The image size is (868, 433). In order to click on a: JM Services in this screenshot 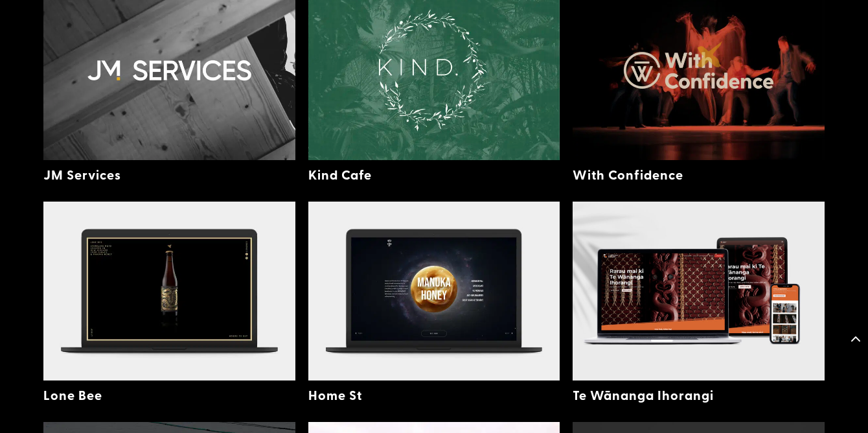, I will do `click(82, 175)`.